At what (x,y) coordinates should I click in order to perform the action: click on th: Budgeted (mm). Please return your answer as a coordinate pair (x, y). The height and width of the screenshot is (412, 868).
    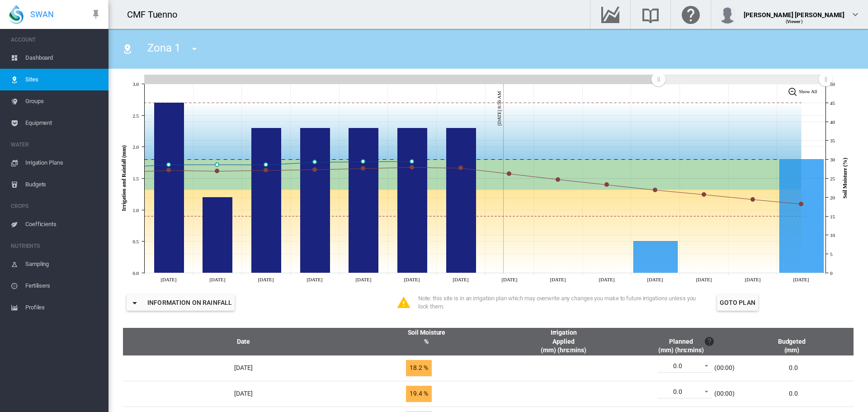
    Looking at the image, I should click on (797, 342).